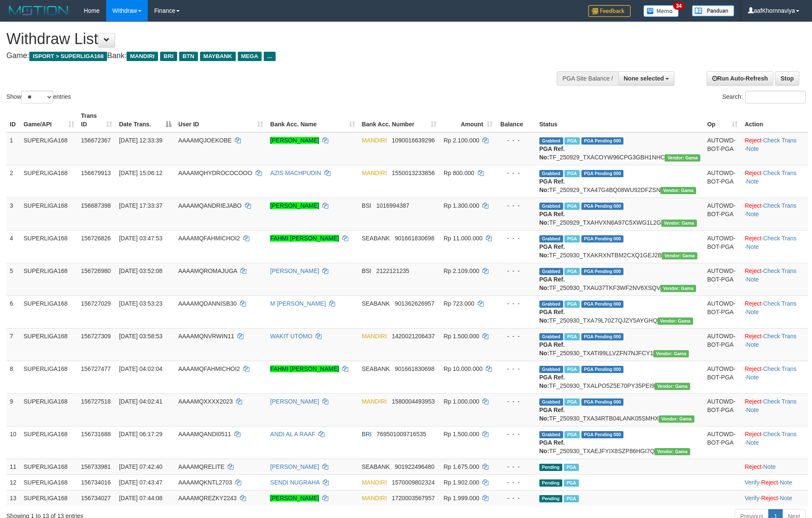  What do you see at coordinates (201, 467) in the screenshot?
I see `span: AAAAMQRELITE` at bounding box center [201, 467].